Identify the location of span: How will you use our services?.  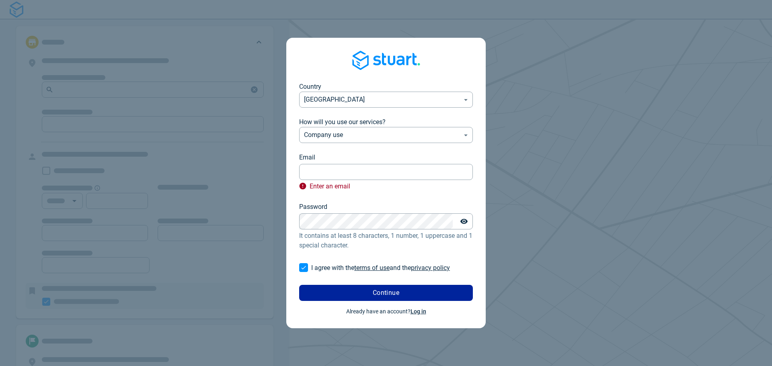
(342, 122).